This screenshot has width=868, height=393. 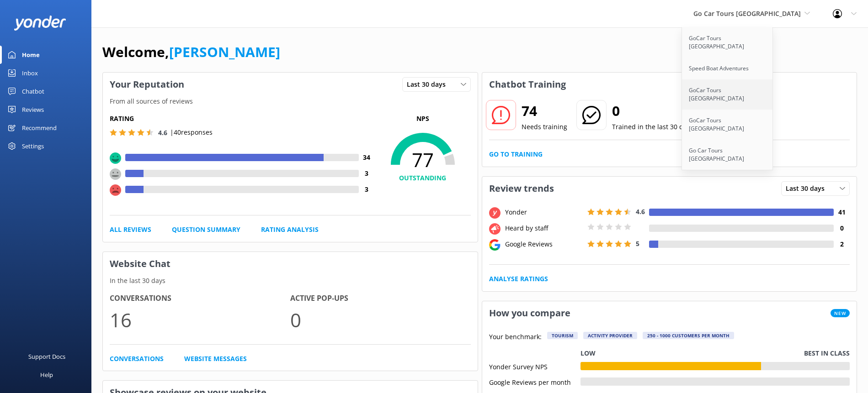 I want to click on div: Activity Provider, so click(x=610, y=335).